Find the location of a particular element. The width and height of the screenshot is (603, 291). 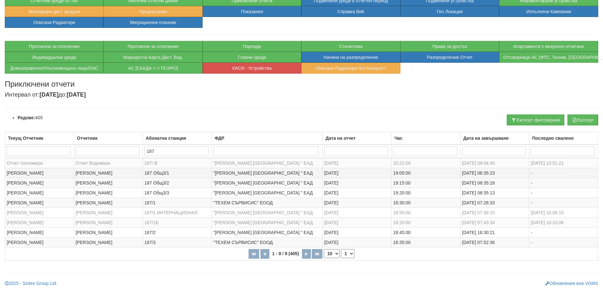

span: 1 - 9 / 9 (405) is located at coordinates (286, 253).